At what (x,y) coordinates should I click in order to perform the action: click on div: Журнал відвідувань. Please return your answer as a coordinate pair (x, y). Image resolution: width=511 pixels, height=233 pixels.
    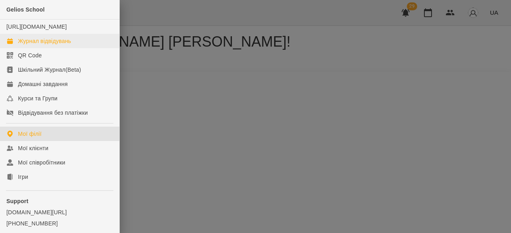
    Looking at the image, I should click on (44, 41).